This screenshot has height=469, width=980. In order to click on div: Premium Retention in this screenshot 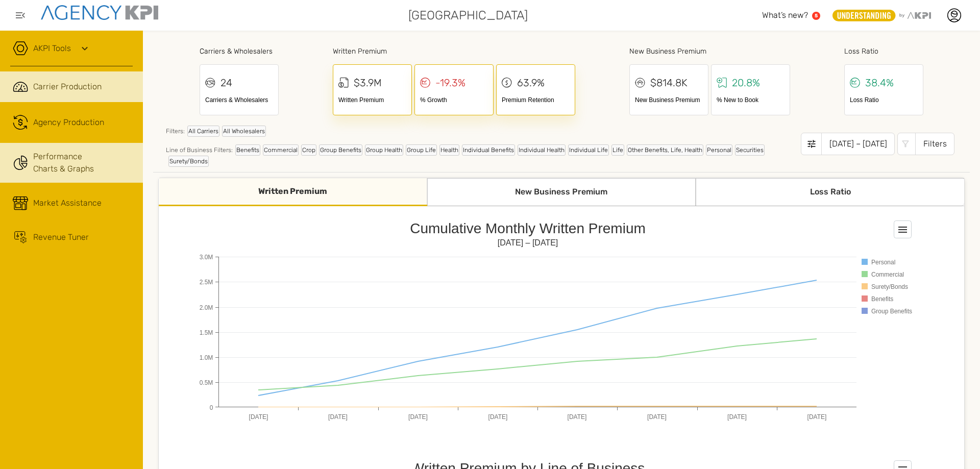, I will do `click(536, 100)`.